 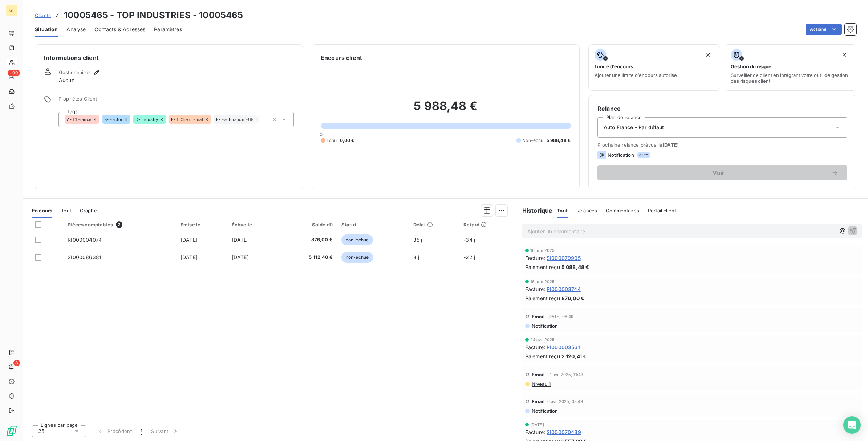 What do you see at coordinates (84, 257) in the screenshot?
I see `span: SI000086381` at bounding box center [84, 257].